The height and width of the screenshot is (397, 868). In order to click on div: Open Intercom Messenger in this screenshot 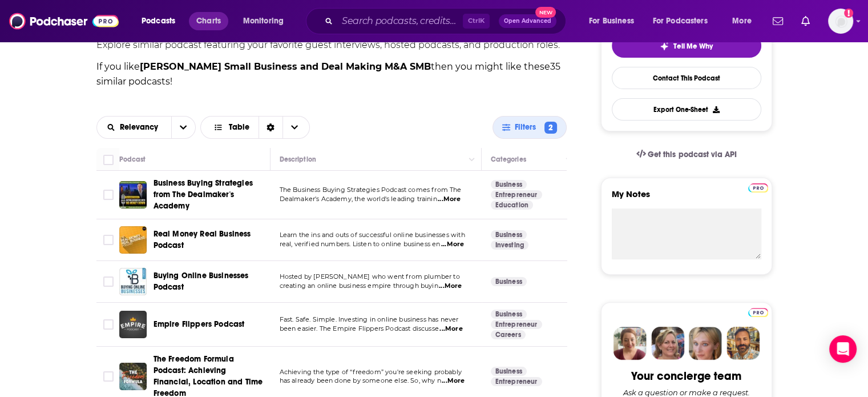, I will do `click(843, 349)`.